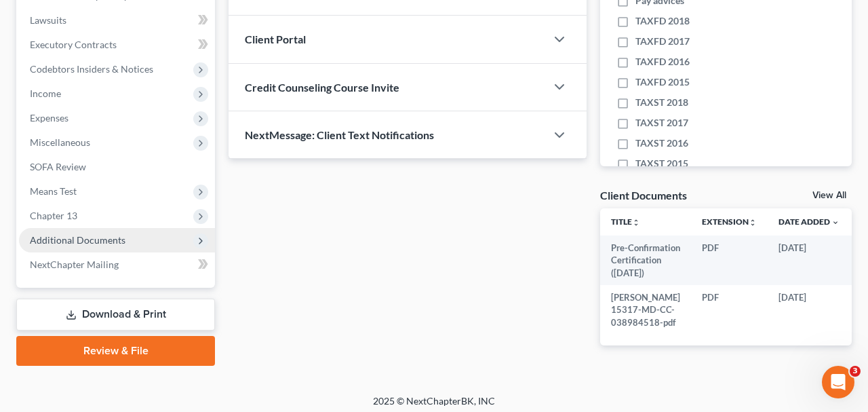  I want to click on span: Credit Counseling Course Invite, so click(322, 87).